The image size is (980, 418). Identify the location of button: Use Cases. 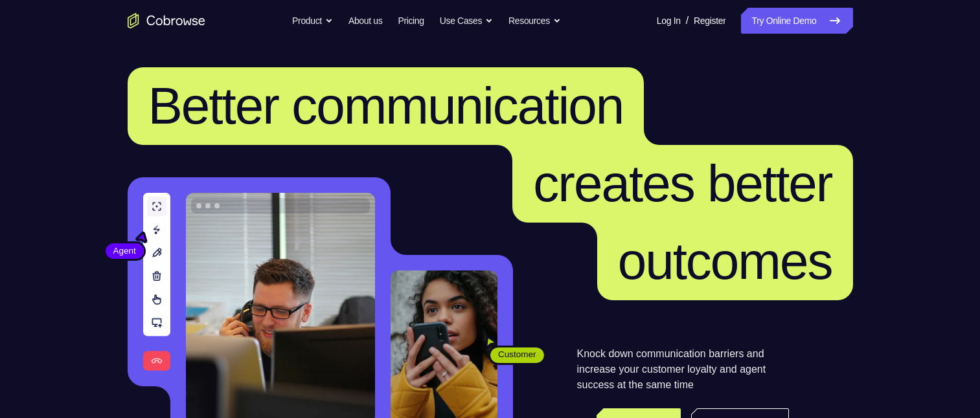
(466, 20).